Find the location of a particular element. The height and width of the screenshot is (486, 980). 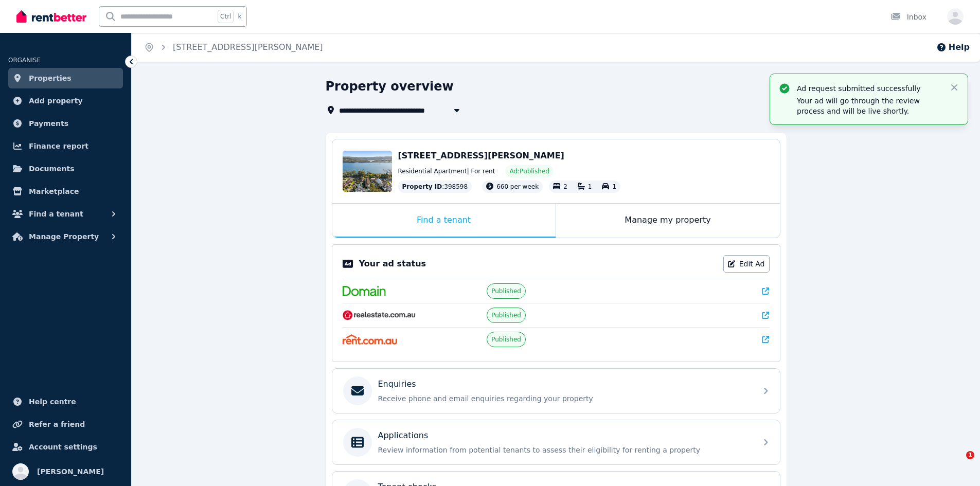

a: Payments is located at coordinates (65, 123).